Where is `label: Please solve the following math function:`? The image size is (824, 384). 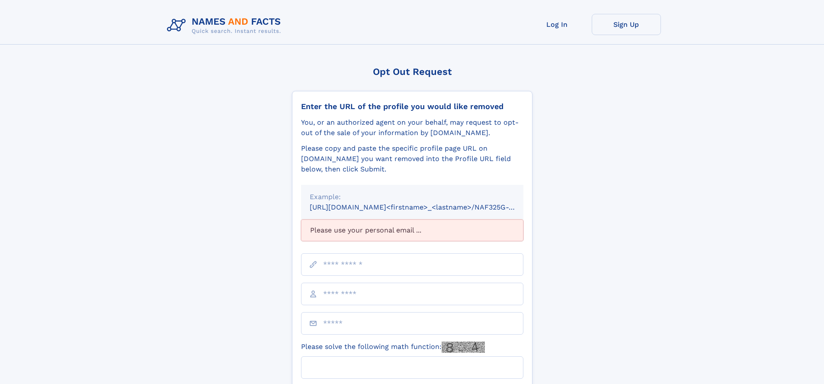 label: Please solve the following math function: is located at coordinates (393, 347).